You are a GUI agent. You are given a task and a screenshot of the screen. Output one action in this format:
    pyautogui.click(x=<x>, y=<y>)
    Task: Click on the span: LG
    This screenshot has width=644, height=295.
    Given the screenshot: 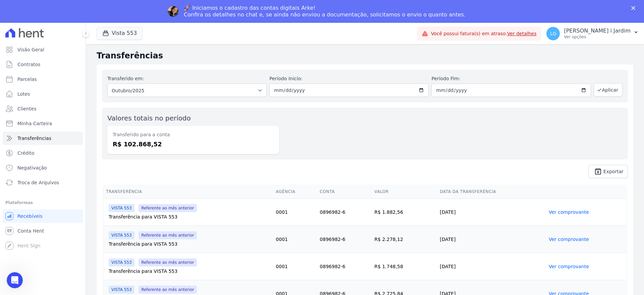 What is the action you would take?
    pyautogui.click(x=553, y=34)
    